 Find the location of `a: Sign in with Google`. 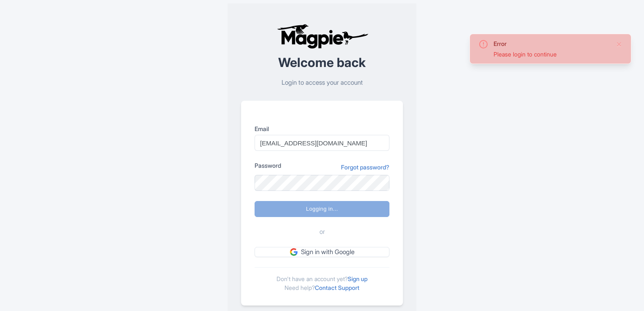

a: Sign in with Google is located at coordinates (322, 252).